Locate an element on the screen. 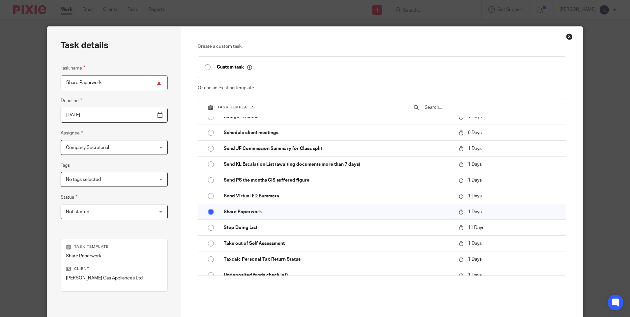 The width and height of the screenshot is (630, 317). input: Pick a date is located at coordinates (114, 115).